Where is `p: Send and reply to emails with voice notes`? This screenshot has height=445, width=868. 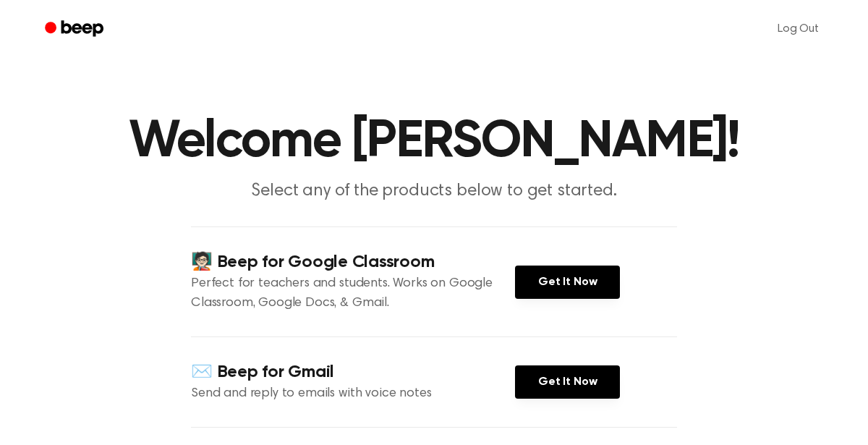
p: Send and reply to emails with voice notes is located at coordinates (353, 394).